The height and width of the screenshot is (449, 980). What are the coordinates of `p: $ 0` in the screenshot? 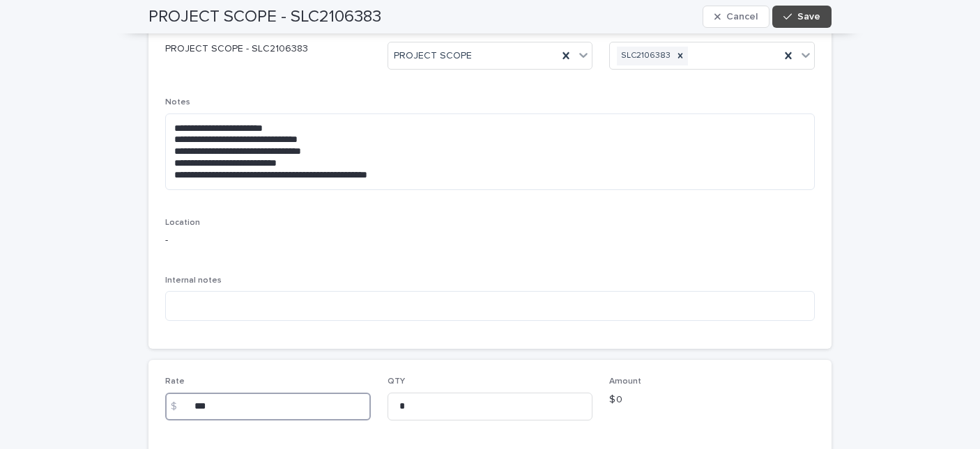 It's located at (712, 399).